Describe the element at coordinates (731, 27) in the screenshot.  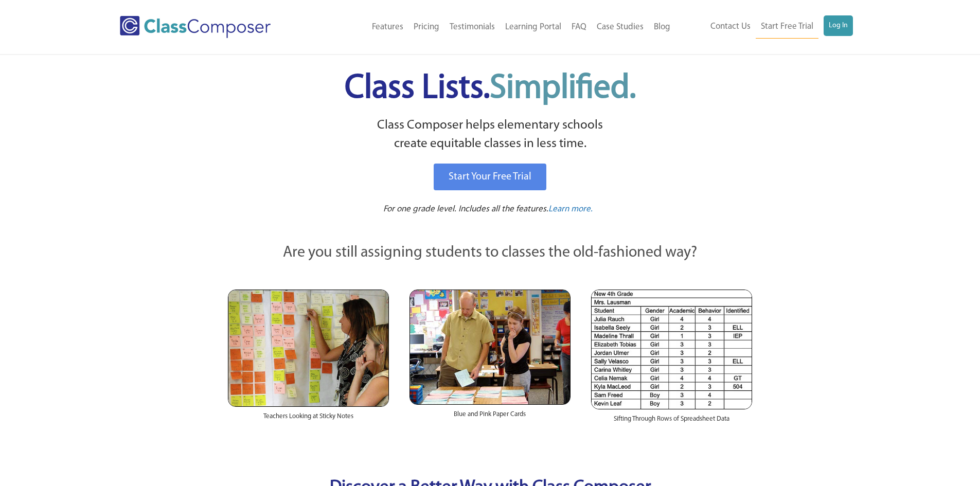
I see `a: Contact Us` at that location.